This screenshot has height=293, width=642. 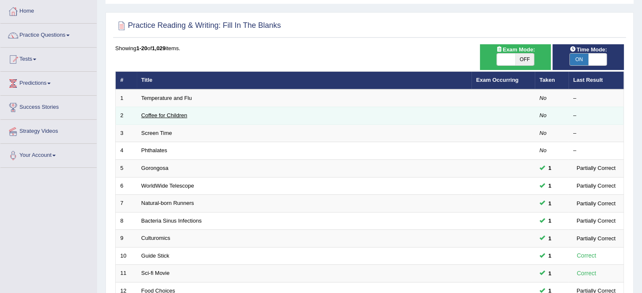 I want to click on a: Success Stories, so click(x=49, y=106).